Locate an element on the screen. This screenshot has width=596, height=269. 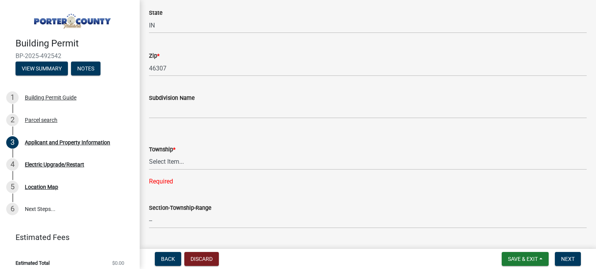
label: Zip is located at coordinates (154, 56).